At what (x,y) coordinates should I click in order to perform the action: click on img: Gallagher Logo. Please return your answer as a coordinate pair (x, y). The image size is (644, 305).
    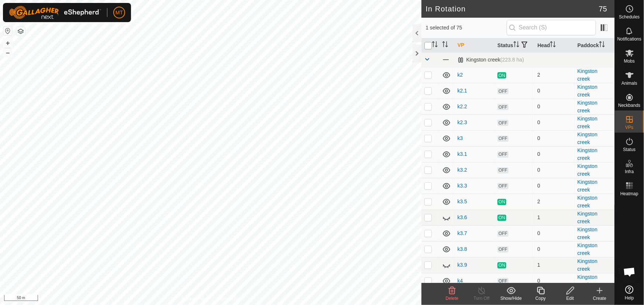
    Looking at the image, I should click on (55, 12).